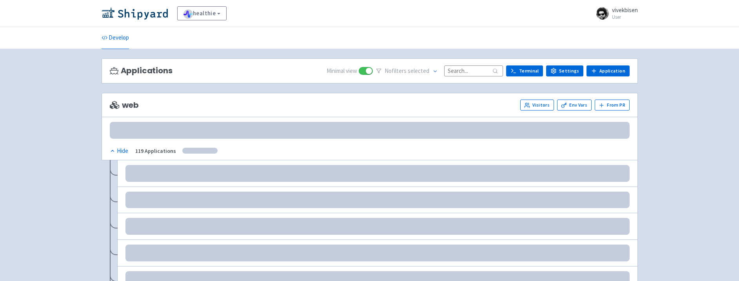  Describe the element at coordinates (119, 151) in the screenshot. I see `button: Hide` at that location.